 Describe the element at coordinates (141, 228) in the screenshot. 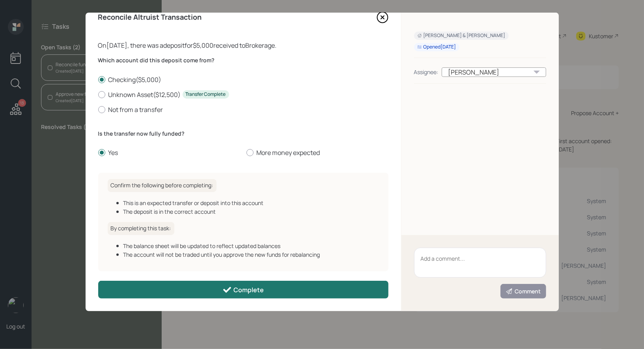

I see `h6: By completing this task:` at that location.